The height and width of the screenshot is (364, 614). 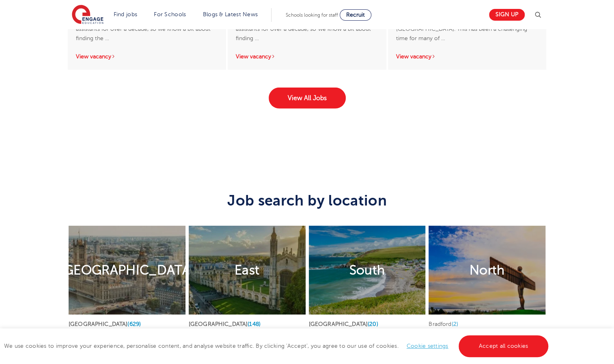 I want to click on li: Bradford, so click(x=487, y=324).